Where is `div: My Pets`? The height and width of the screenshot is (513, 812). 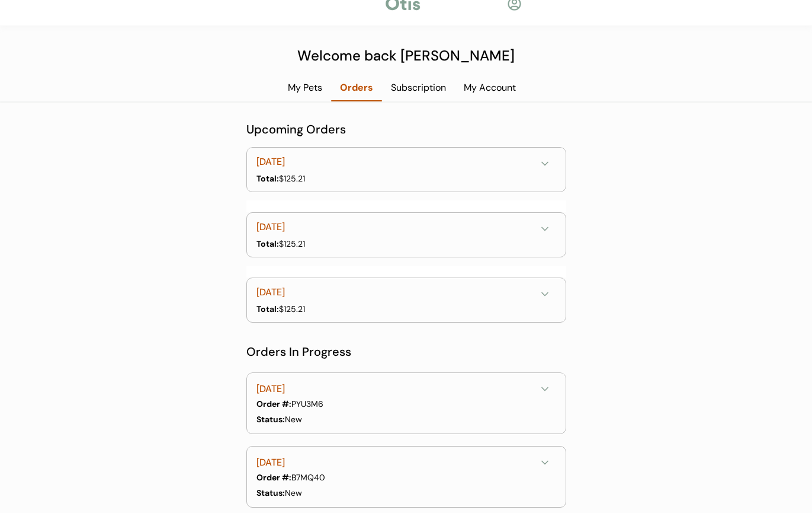
div: My Pets is located at coordinates (305, 88).